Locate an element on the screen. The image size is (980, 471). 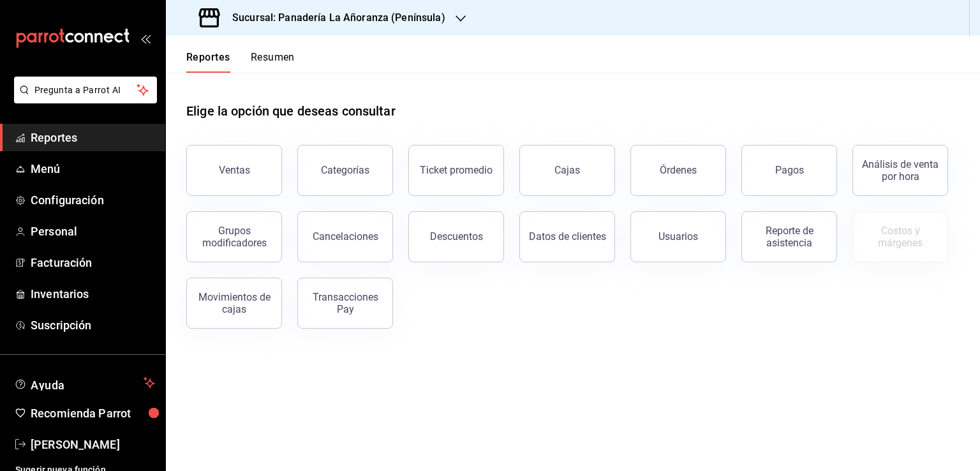
button: Grupos modificadores is located at coordinates (234, 237).